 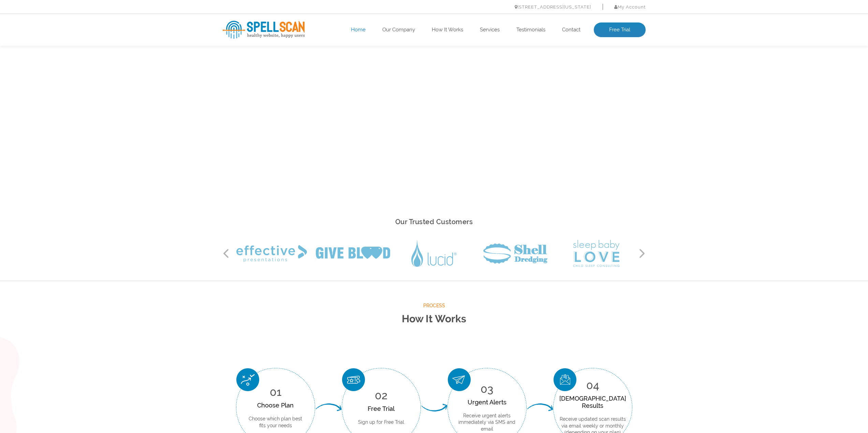 What do you see at coordinates (226, 254) in the screenshot?
I see `button: Previous` at bounding box center [226, 254].